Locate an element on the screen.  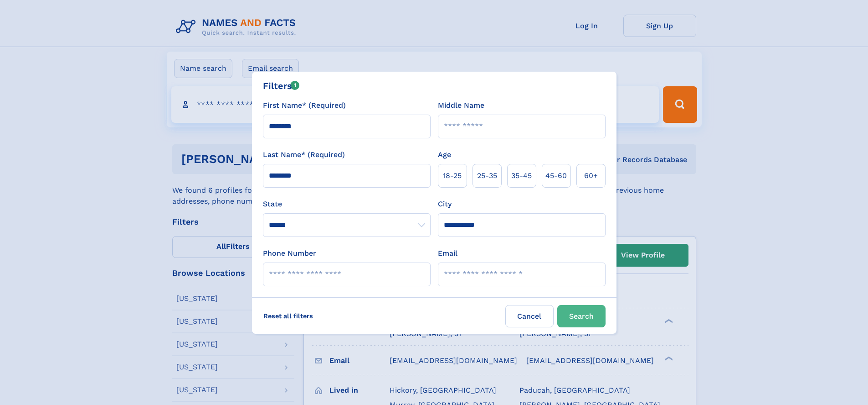
label: City is located at coordinates (445, 204).